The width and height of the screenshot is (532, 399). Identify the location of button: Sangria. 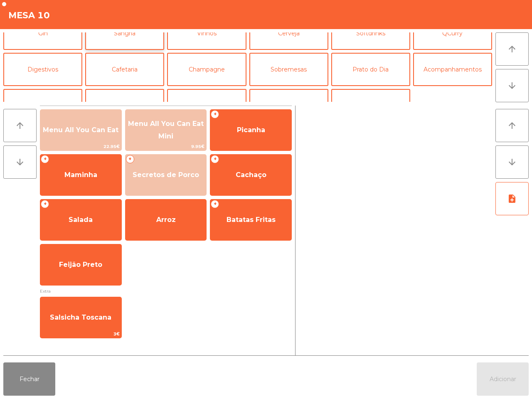
(124, 33).